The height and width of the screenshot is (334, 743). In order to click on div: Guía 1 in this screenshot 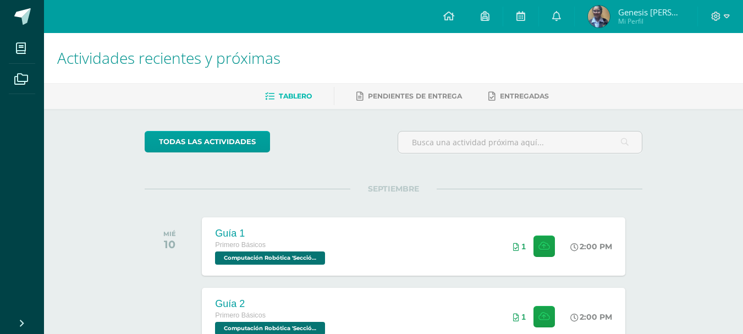, I will do `click(271, 233)`.